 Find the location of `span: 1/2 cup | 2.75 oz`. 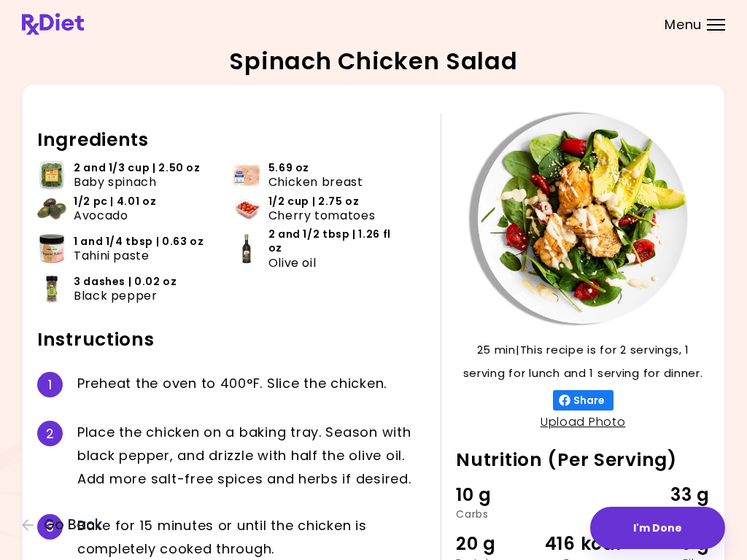

span: 1/2 cup | 2.75 oz is located at coordinates (314, 201).